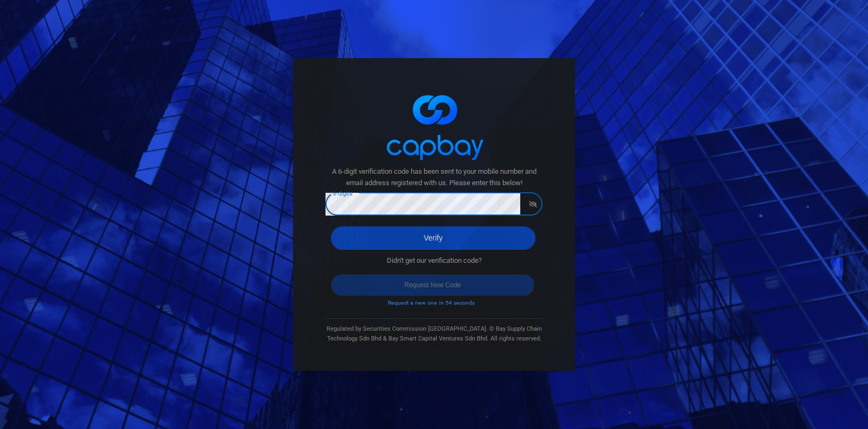 The height and width of the screenshot is (429, 868). I want to click on label: 6-digits, so click(342, 193).